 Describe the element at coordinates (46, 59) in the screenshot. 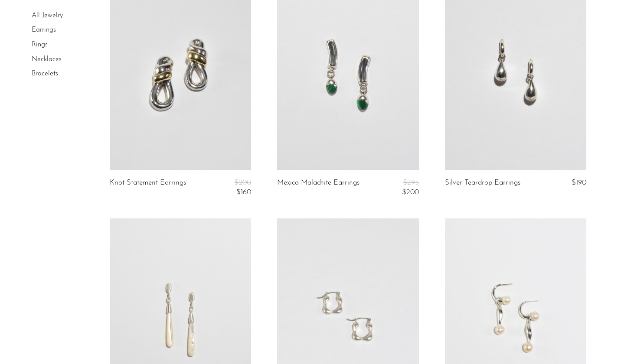

I see `a: Necklaces` at that location.